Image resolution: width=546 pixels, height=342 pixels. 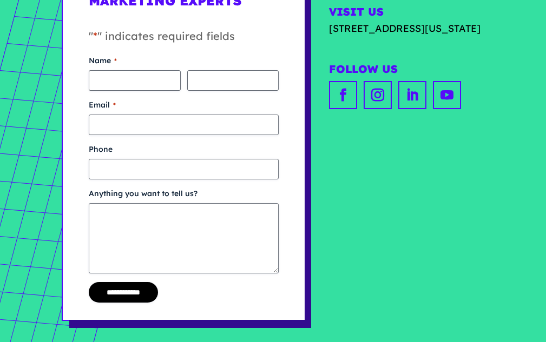 What do you see at coordinates (184, 149) in the screenshot?
I see `label: Phone` at bounding box center [184, 149].